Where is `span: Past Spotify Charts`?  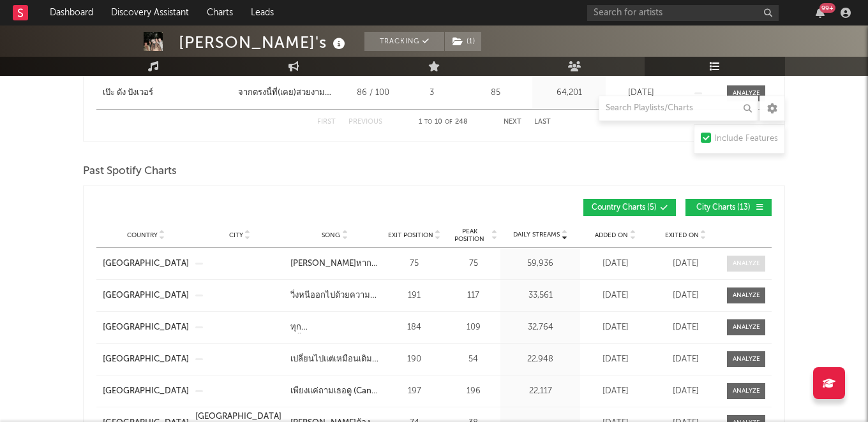
span: Past Spotify Charts is located at coordinates (129, 171).